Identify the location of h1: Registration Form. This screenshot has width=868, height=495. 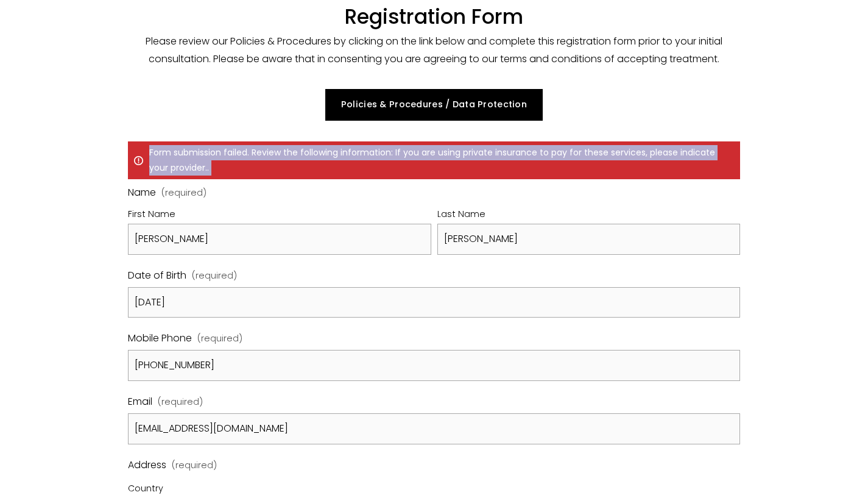
(434, 16).